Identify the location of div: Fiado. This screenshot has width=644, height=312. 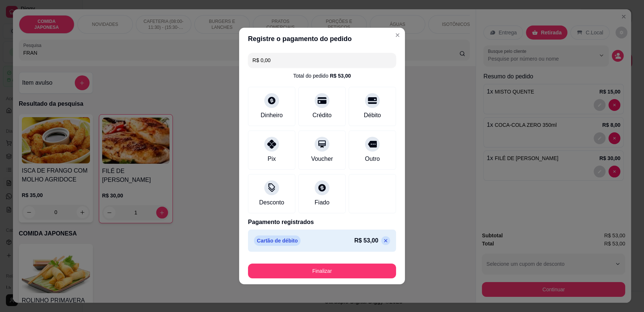
(322, 203).